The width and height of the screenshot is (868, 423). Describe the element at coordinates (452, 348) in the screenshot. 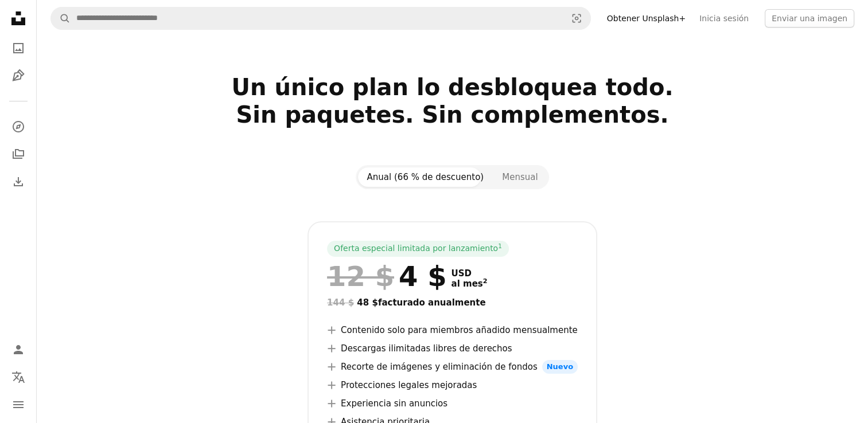

I see `li: Descargas ilimitadas libres de derechos` at that location.